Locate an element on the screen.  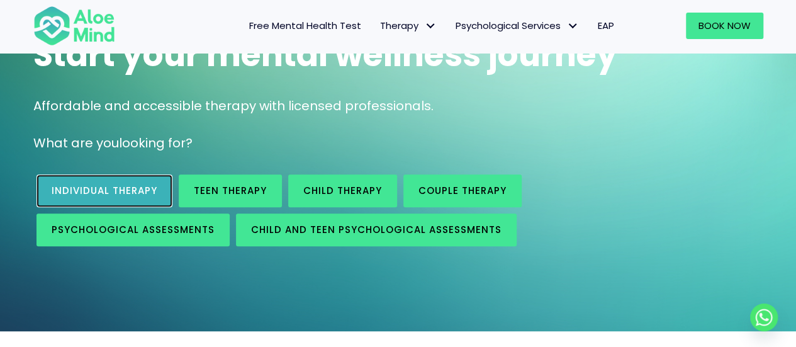
span: Start your mental wellness journey is located at coordinates (325, 54).